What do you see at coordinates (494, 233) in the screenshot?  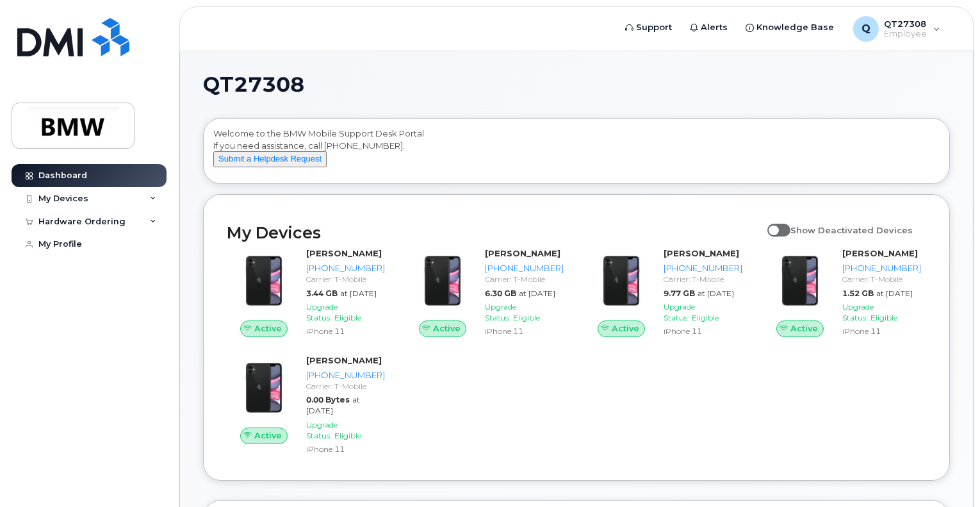 I see `h2: My Devices` at bounding box center [494, 233].